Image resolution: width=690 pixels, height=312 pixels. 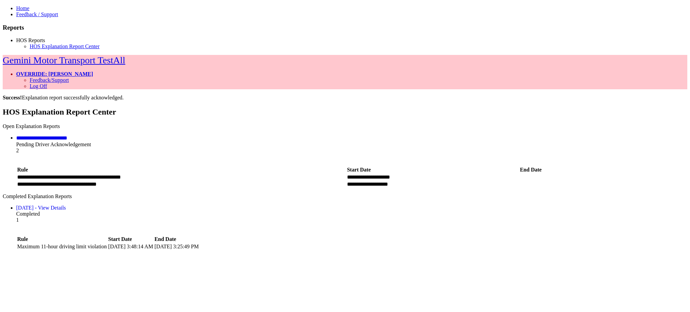 I want to click on span: Completed, so click(x=28, y=214).